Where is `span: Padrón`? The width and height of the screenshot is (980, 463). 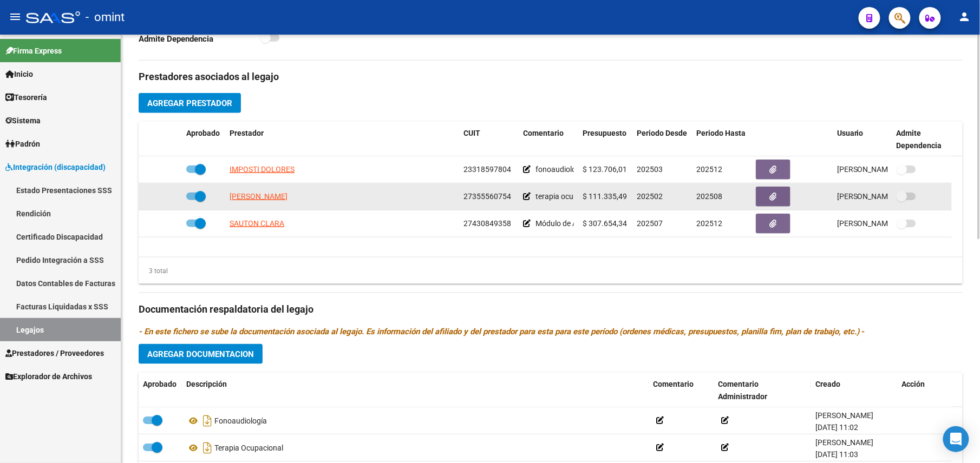 span: Padrón is located at coordinates (23, 144).